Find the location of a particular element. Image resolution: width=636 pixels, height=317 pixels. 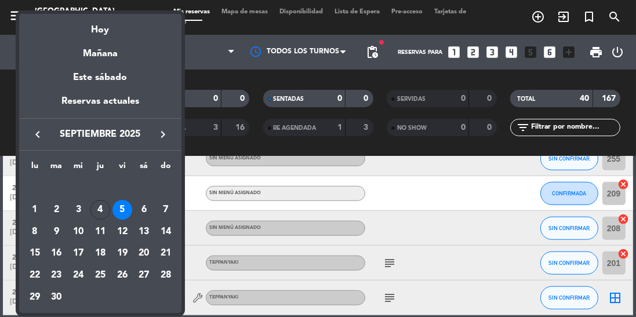

div: Este sábado is located at coordinates (100, 78).